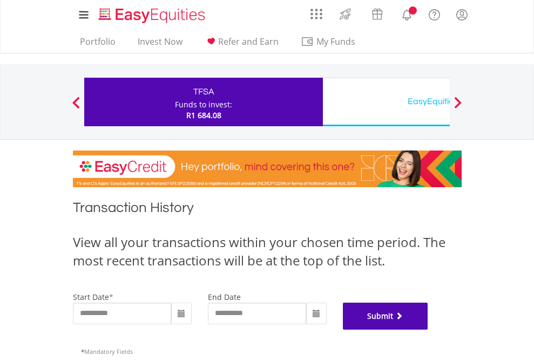  I want to click on a: Home page, so click(152, 13).